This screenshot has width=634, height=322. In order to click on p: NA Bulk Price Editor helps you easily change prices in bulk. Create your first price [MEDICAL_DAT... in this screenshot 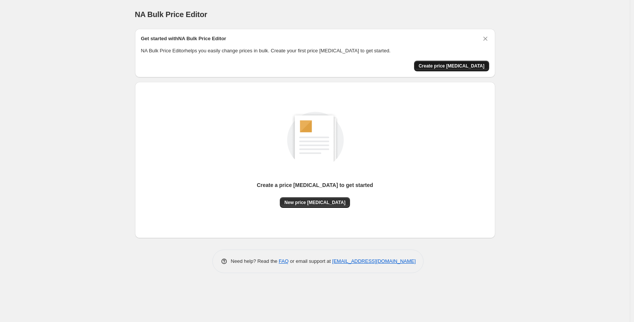, I will do `click(315, 51)`.